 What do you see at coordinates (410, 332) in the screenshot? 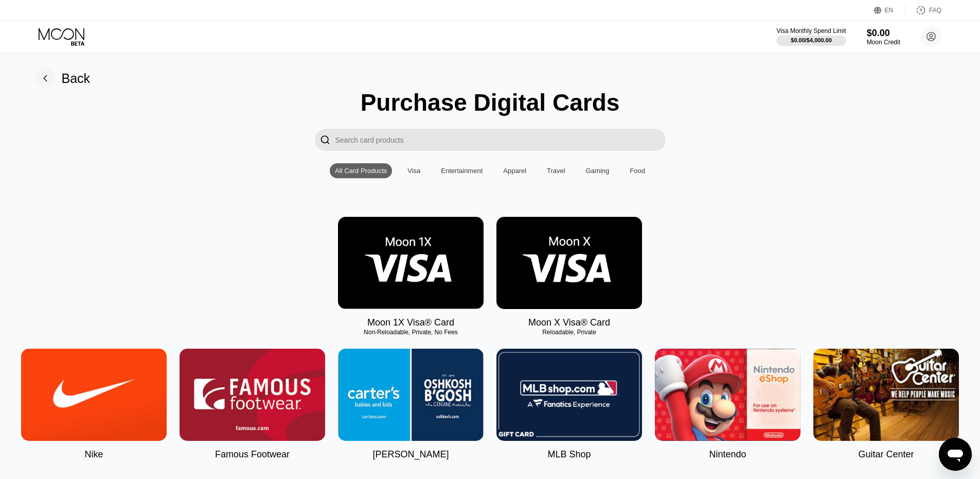
I see `div: Non-Reloadable, Private, No Fees` at bounding box center [410, 332].